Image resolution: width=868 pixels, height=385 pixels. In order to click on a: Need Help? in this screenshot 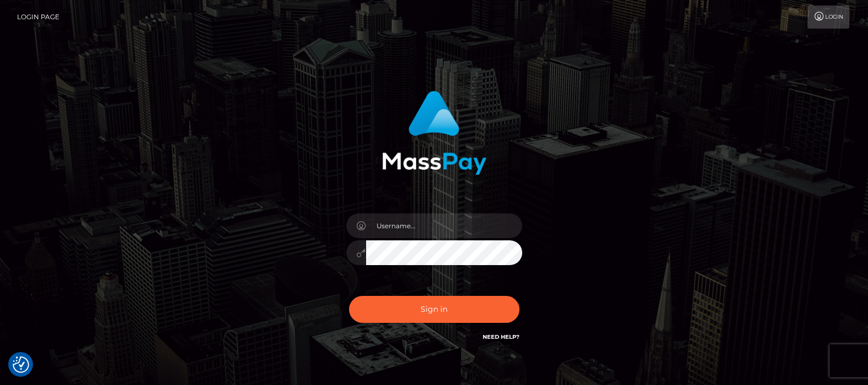, I will do `click(501, 336)`.